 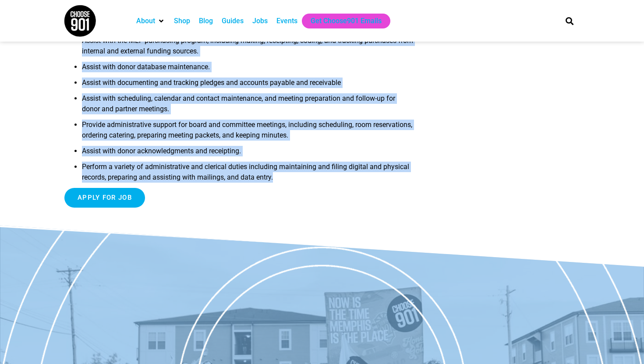 What do you see at coordinates (233, 21) in the screenshot?
I see `div: Guides` at bounding box center [233, 21].